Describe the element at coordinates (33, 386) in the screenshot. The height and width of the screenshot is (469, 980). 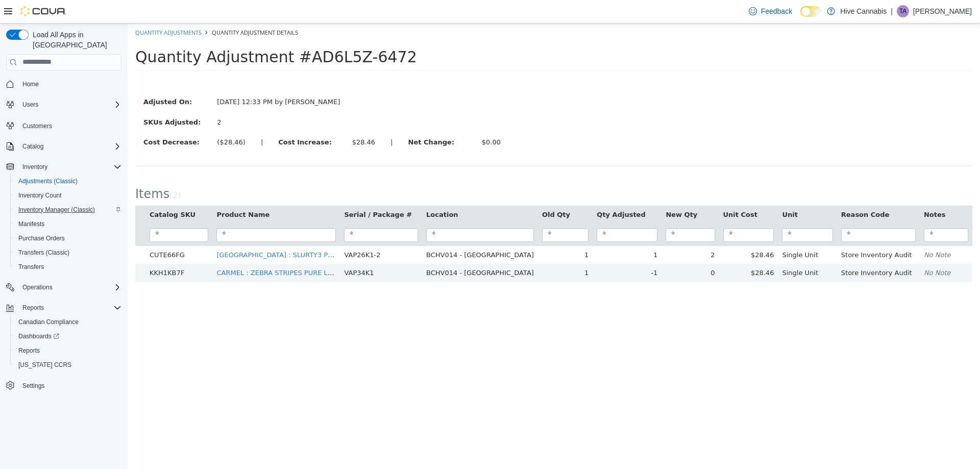
I see `a: Settings` at that location.